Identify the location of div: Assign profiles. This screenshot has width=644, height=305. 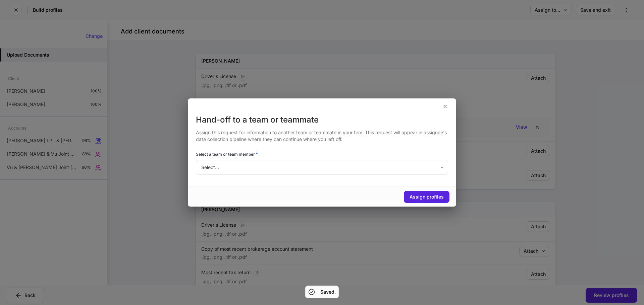
(426, 197).